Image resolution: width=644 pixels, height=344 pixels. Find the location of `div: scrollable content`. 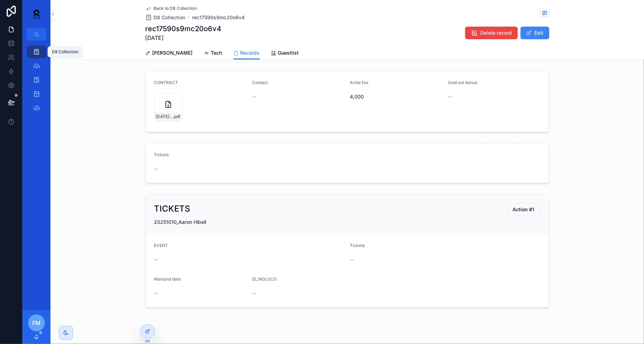

div: scrollable content is located at coordinates (36, 82).